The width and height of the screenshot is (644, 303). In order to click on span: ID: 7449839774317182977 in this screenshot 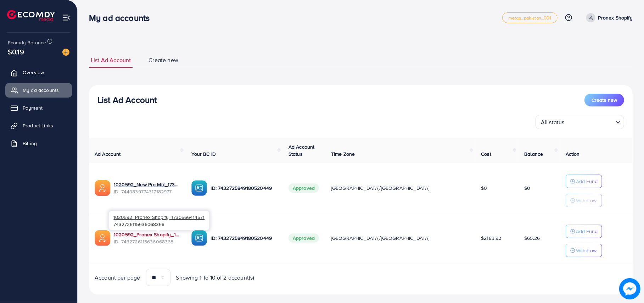, I will do `click(147, 192)`.